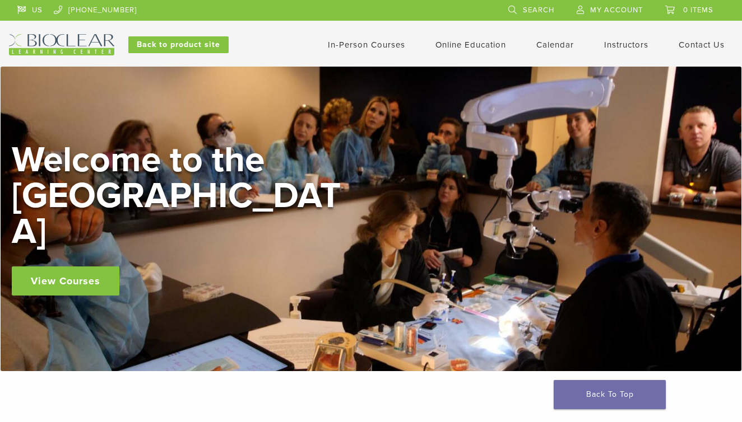  I want to click on span: 0 items, so click(698, 10).